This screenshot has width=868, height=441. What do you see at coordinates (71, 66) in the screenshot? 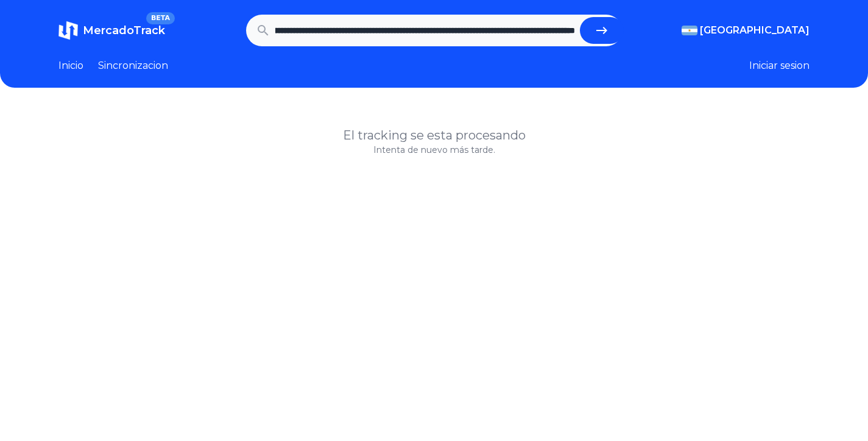
I see `a: Inicio` at bounding box center [71, 66].